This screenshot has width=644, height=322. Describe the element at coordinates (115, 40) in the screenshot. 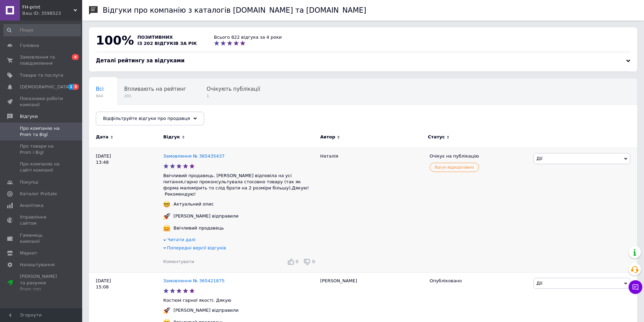

I see `span: 100%` at that location.